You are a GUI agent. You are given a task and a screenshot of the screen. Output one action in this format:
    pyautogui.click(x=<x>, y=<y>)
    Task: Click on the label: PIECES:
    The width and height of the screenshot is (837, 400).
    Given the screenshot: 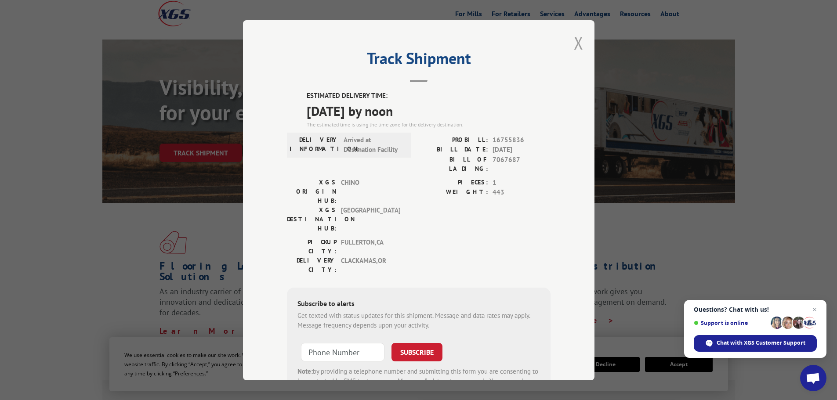 What is the action you would take?
    pyautogui.click(x=453, y=182)
    